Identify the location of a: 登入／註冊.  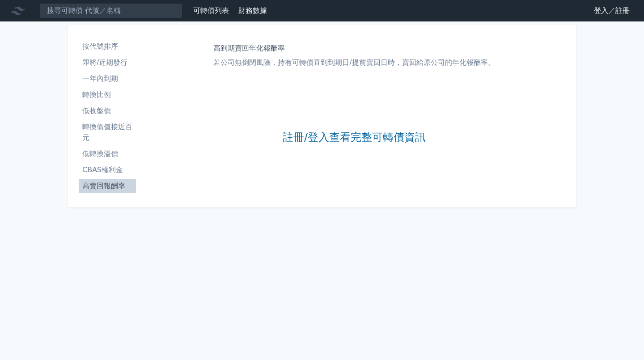
(612, 11).